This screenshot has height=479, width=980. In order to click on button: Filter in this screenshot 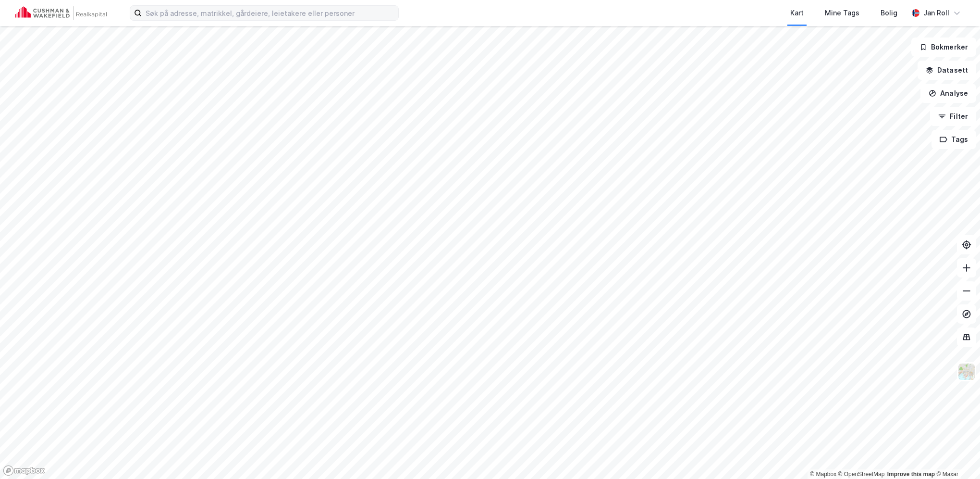, I will do `click(953, 117)`.